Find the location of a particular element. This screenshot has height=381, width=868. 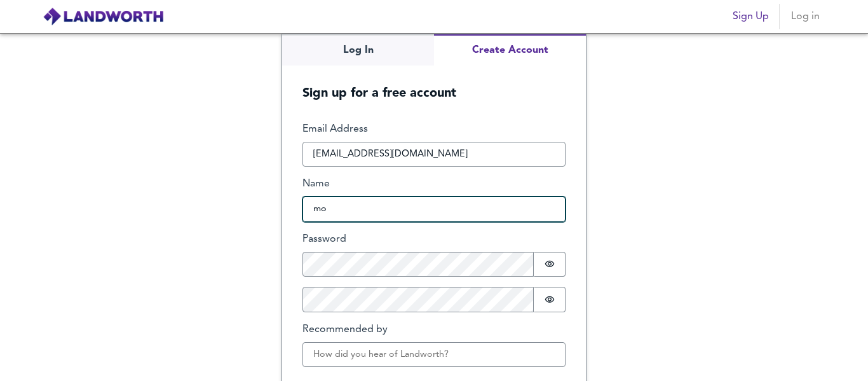

label: Email Address is located at coordinates (434, 129).